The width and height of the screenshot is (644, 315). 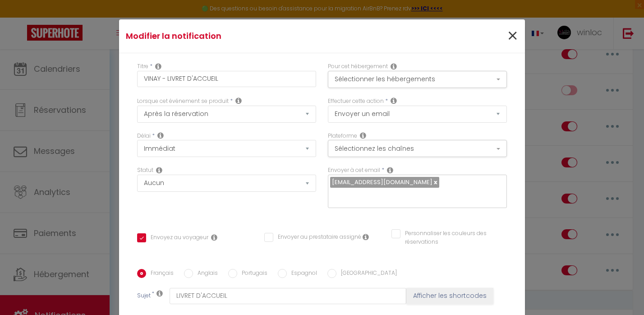 What do you see at coordinates (205, 274) in the screenshot?
I see `label: Anglais` at bounding box center [205, 274].